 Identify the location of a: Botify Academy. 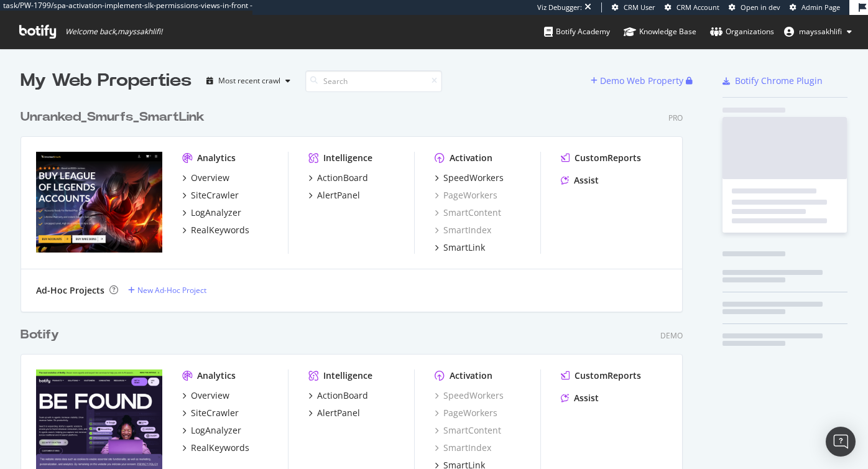
(577, 31).